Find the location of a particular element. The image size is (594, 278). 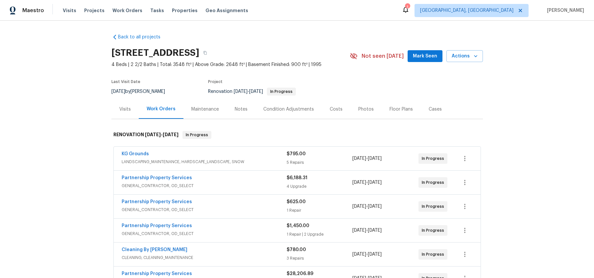

h6: RENOVATION is located at coordinates (146, 135).